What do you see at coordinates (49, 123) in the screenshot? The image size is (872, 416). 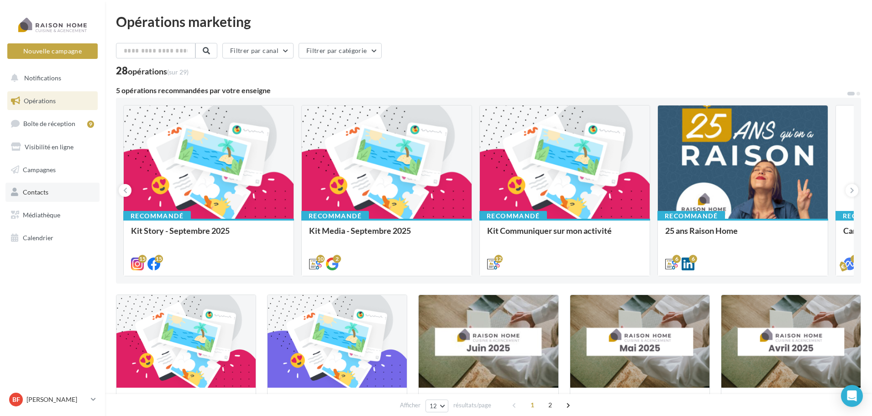 I see `span: Boîte de réception` at bounding box center [49, 123].